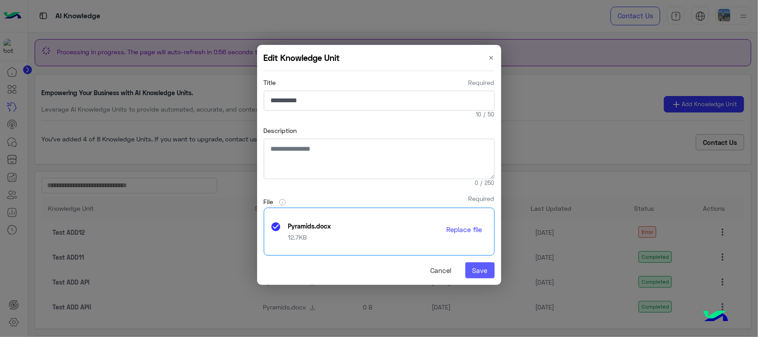 Image resolution: width=758 pixels, height=337 pixels. What do you see at coordinates (480, 270) in the screenshot?
I see `button: Save` at bounding box center [480, 270].